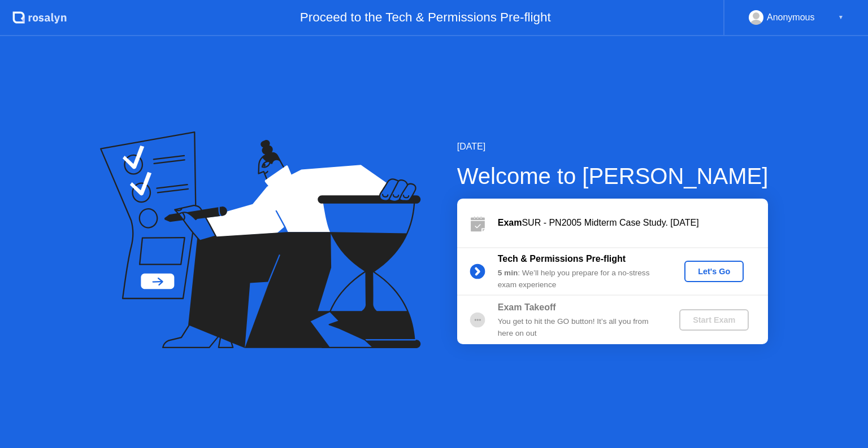 The height and width of the screenshot is (448, 868). Describe the element at coordinates (713, 272) in the screenshot. I see `button: Let's Go` at that location.